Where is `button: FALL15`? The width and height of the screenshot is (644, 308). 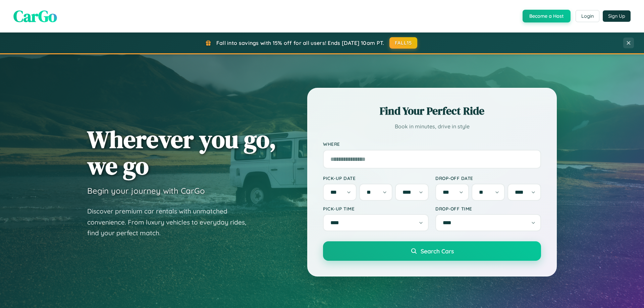 button: FALL15 is located at coordinates (404, 43).